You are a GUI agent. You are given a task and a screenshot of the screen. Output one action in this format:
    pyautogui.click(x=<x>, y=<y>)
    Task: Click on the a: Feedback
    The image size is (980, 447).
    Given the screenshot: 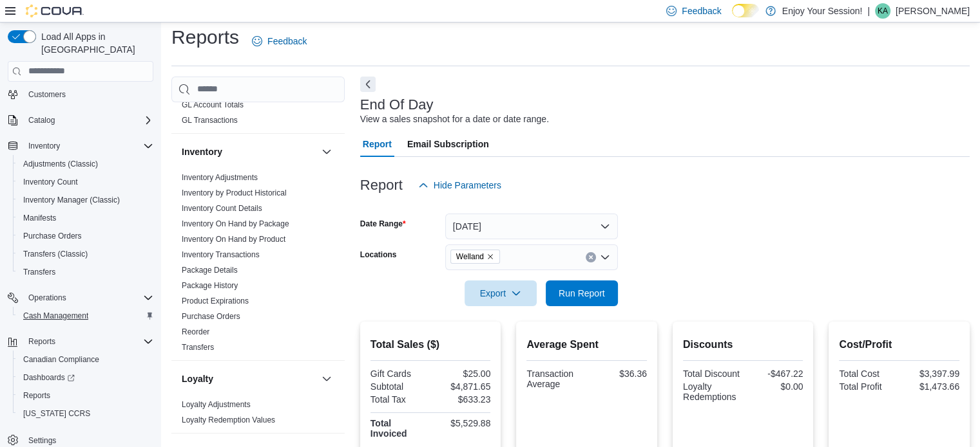 What is the action you would take?
    pyautogui.click(x=279, y=41)
    